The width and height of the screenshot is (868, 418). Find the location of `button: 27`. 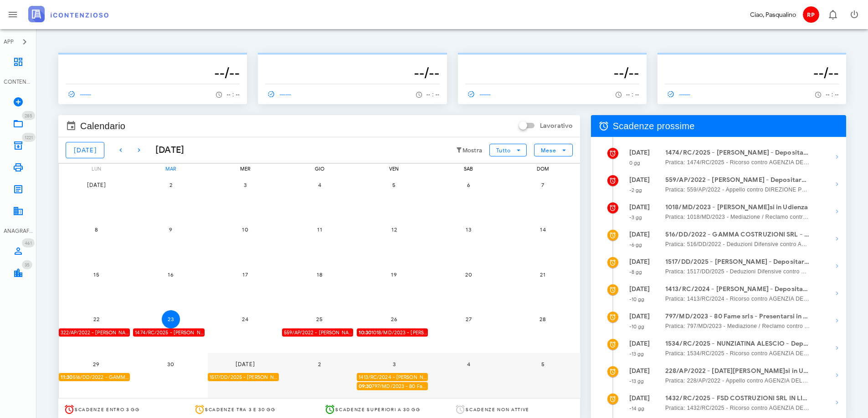

button: 27 is located at coordinates (469, 319).